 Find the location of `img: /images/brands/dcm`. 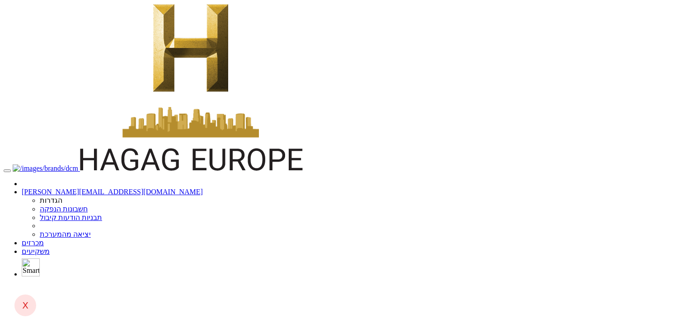

img: /images/brands/dcm is located at coordinates (45, 168).